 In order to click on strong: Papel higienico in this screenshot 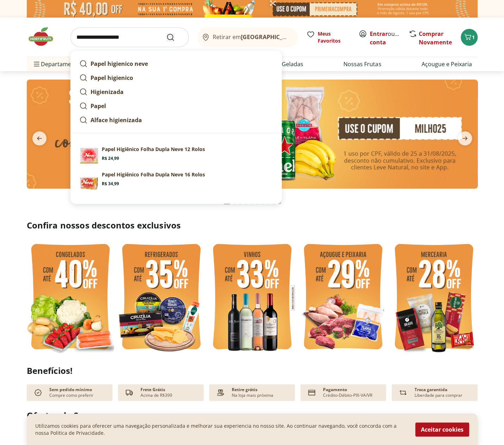, I will do `click(111, 78)`.